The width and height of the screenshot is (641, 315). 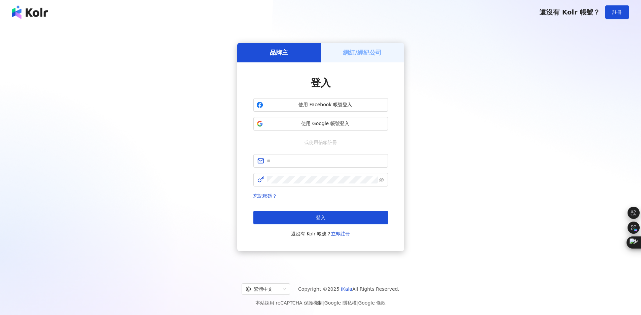 What do you see at coordinates (618, 12) in the screenshot?
I see `span: 註冊` at bounding box center [618, 12].